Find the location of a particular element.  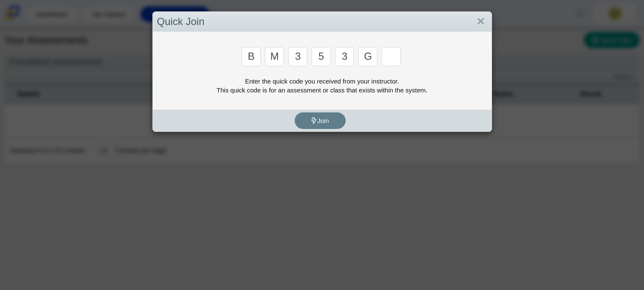

span: Join is located at coordinates (320, 121).